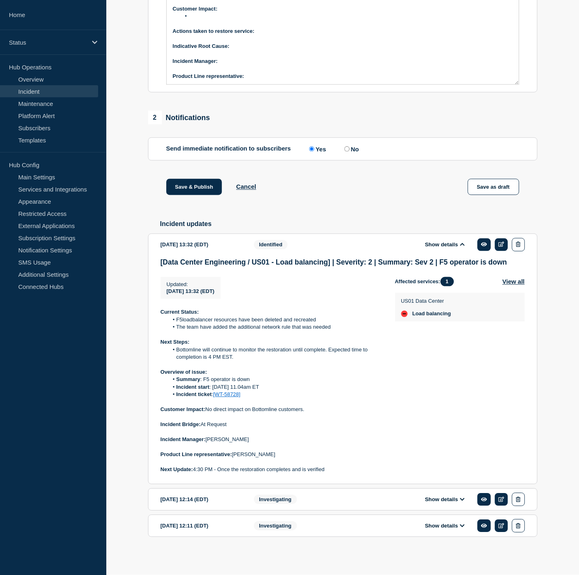 The image size is (579, 575). I want to click on span: 2, so click(155, 118).